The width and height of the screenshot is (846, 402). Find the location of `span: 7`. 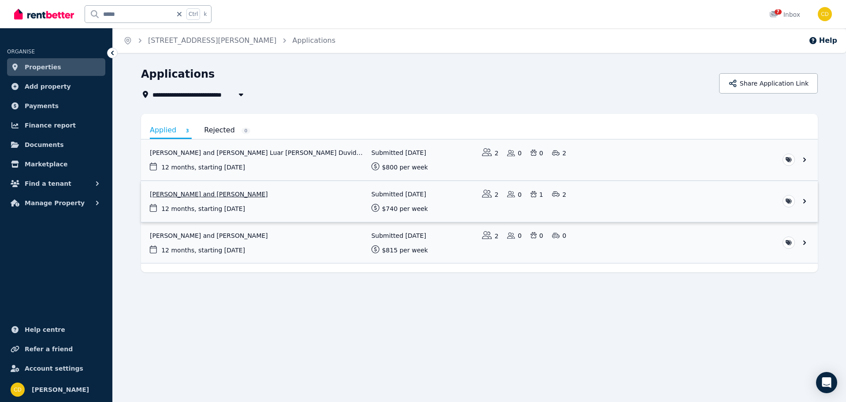

span: 7 is located at coordinates (778, 12).